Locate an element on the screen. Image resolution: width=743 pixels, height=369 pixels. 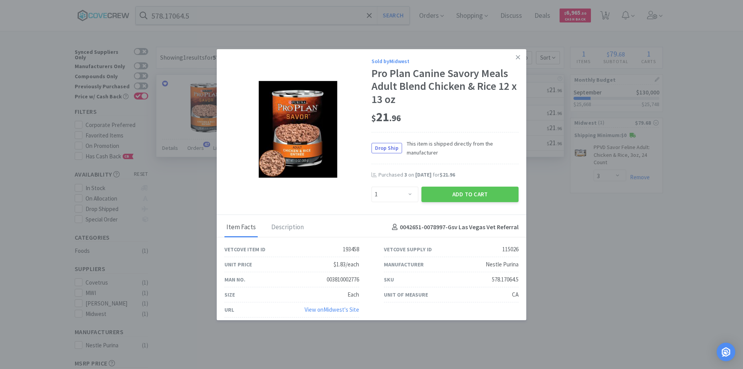
h4: 0042651-0078997 - Gsv Las Vegas Vet Referral is located at coordinates (453, 227).